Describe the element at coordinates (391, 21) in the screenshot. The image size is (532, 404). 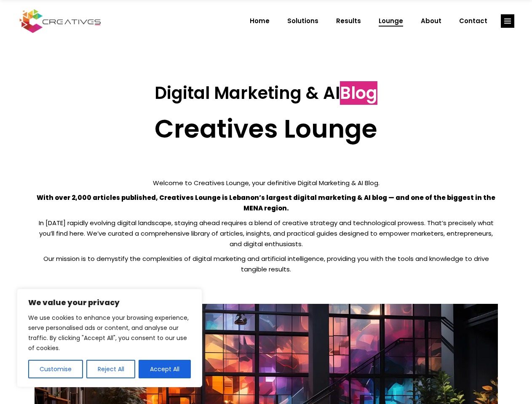
I see `a: Lounge` at that location.